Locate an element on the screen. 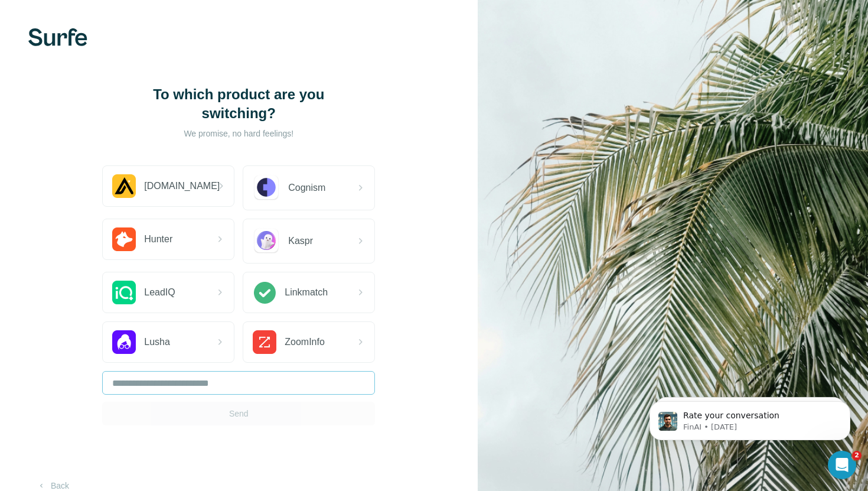  p: Message from FinAI, sent 1w ago is located at coordinates (127, 51).